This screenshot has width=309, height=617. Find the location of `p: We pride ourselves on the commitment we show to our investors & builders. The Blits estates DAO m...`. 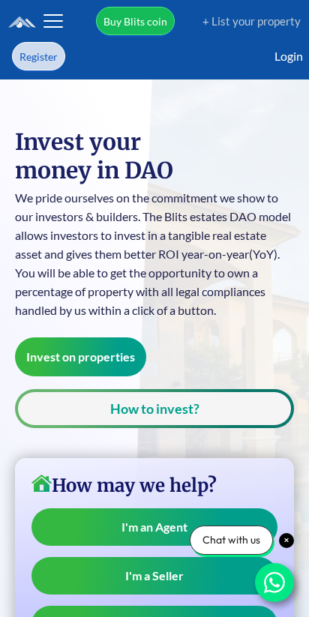

p: We pride ourselves on the commitment we show to our investors & builders. The Blits estates DAO m... is located at coordinates (154, 253).